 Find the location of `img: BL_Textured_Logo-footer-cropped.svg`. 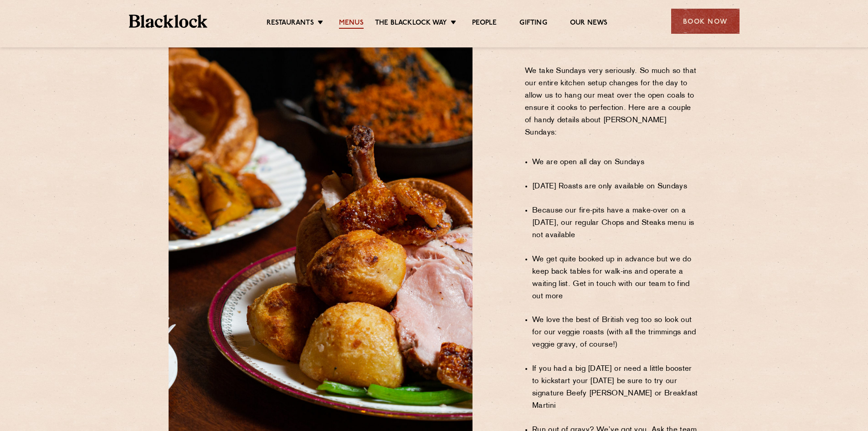

img: BL_Textured_Logo-footer-cropped.svg is located at coordinates (169, 21).